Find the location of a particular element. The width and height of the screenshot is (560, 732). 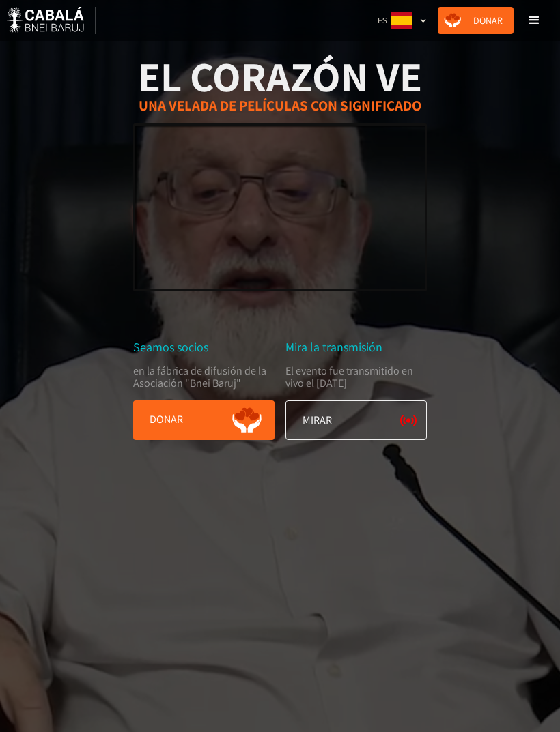

div: Seamos socios is located at coordinates (204, 348).